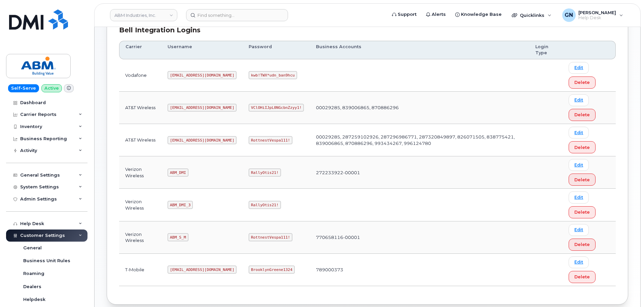 The image size is (644, 307). What do you see at coordinates (277, 108) in the screenshot?
I see `code: VClOHiIJpL0NGcbnZzyy1!` at bounding box center [277, 108].